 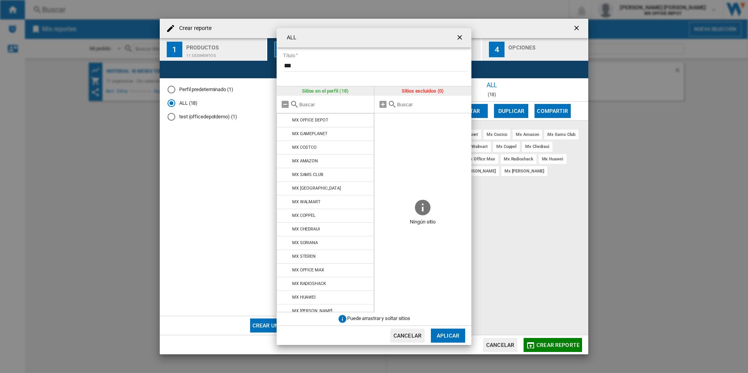 What do you see at coordinates (309, 284) in the screenshot?
I see `div: MX RADIOSHACK` at bounding box center [309, 284].